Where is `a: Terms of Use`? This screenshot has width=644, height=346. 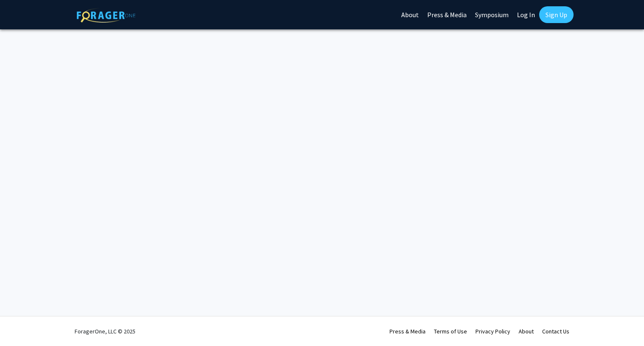
a: Terms of Use is located at coordinates (450, 331).